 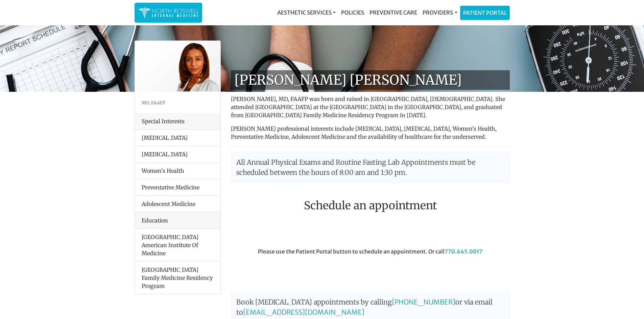 What do you see at coordinates (177, 66) in the screenshot?
I see `img: Dr. Farah Mubarak Ali MD, FAAFP` at bounding box center [177, 66].